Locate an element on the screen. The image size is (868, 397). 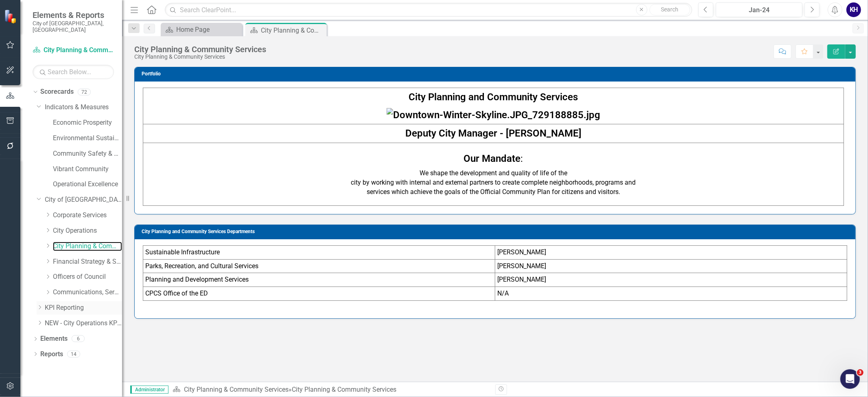
input: Search ClearPoint... is located at coordinates (428, 10).